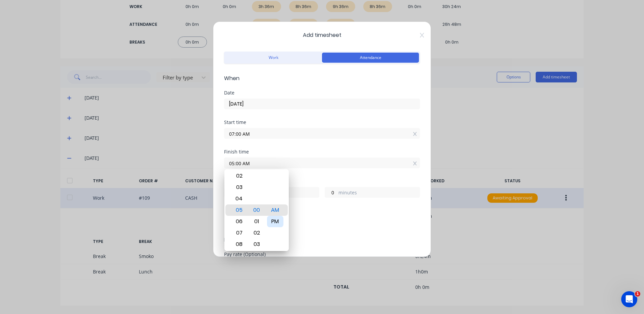  I want to click on div: PM, so click(275, 222).